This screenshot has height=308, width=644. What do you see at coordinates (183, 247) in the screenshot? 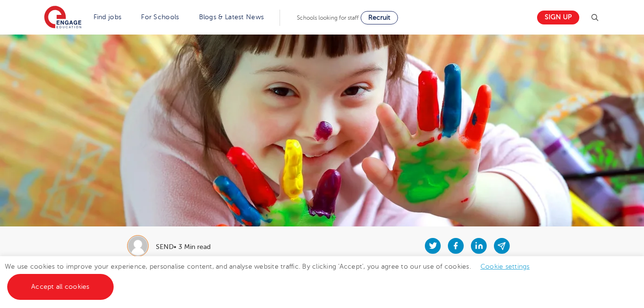
I see `p: SEND• 3 Min read` at bounding box center [183, 247].